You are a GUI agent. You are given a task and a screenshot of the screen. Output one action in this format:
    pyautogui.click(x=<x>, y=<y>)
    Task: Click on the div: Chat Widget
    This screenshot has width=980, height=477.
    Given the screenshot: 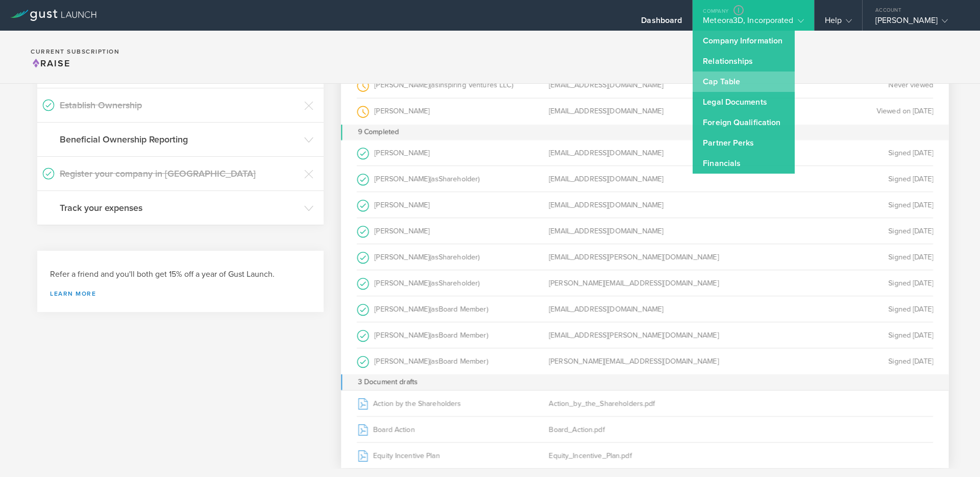 What is the action you would take?
    pyautogui.click(x=955, y=452)
    